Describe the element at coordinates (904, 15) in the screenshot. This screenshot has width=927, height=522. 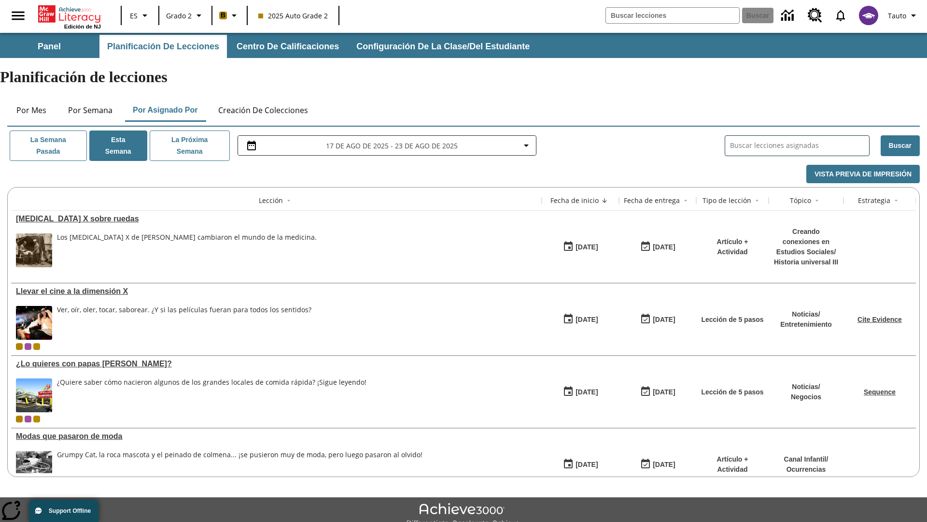
I see `button: Perfil/Configuración` at that location.